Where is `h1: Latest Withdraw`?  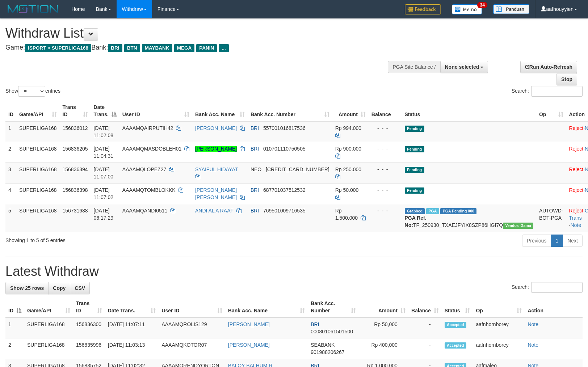
h1: Latest Withdraw is located at coordinates (294, 271).